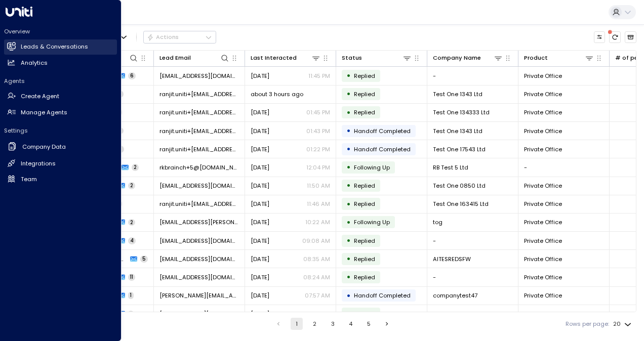 The height and width of the screenshot is (341, 644). What do you see at coordinates (317, 314) in the screenshot?
I see `p: 07:56 AM` at bounding box center [317, 314].